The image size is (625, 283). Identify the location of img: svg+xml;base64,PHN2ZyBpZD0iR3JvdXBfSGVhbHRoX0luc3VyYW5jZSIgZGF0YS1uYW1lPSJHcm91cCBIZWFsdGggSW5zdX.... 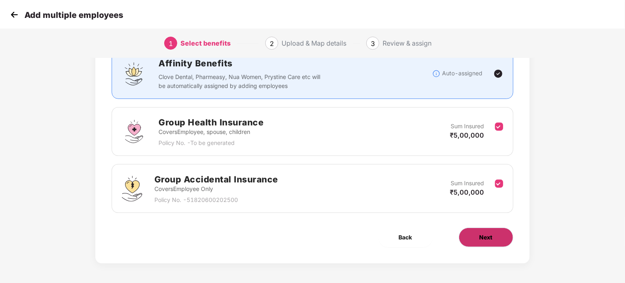
(134, 132).